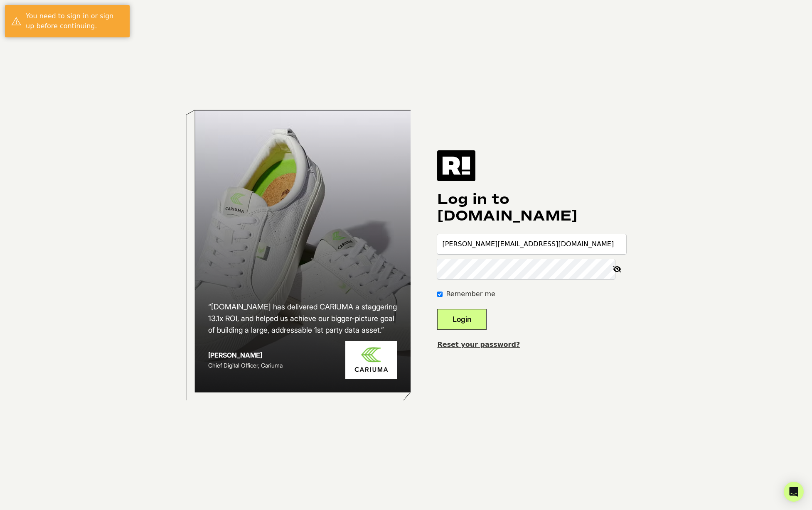 This screenshot has height=510, width=812. I want to click on span: Chief Digital Officer, Cariuma, so click(245, 365).